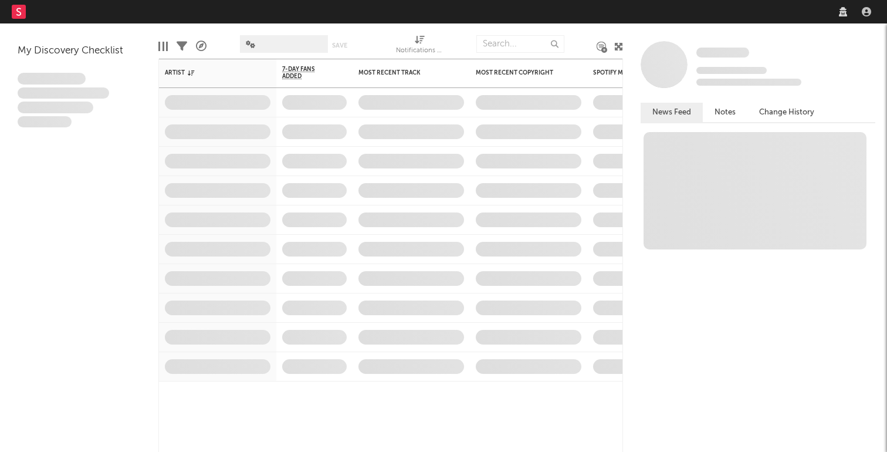 The height and width of the screenshot is (452, 887). Describe the element at coordinates (749, 82) in the screenshot. I see `span: 0 fans last week` at that location.